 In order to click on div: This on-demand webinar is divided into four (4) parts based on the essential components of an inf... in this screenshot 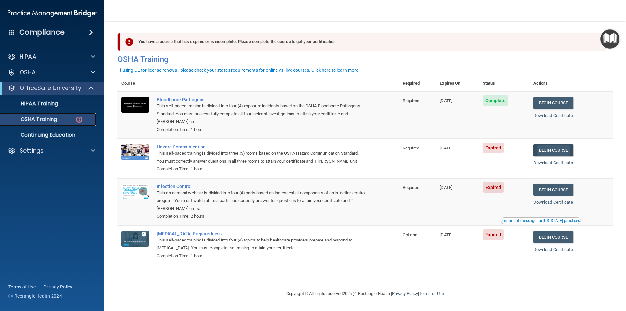, I will do `click(261, 200)`.